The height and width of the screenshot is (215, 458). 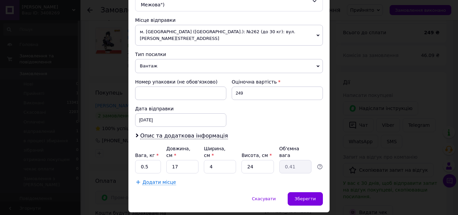 I want to click on div: Об'ємна вага, so click(x=296, y=152).